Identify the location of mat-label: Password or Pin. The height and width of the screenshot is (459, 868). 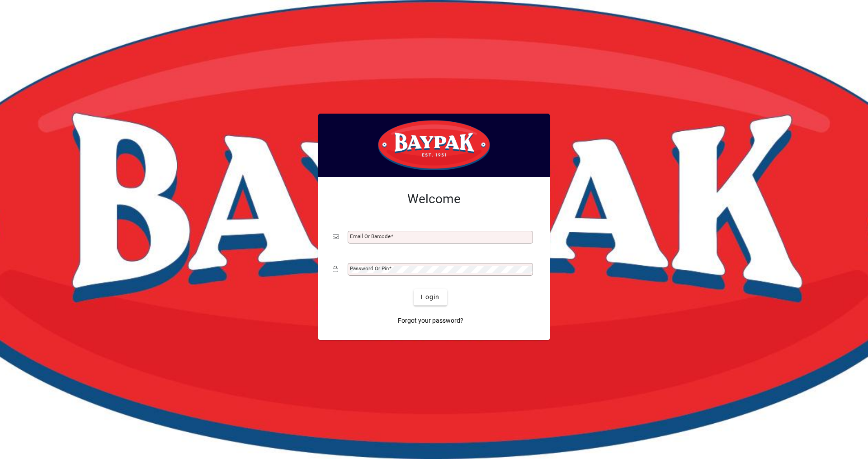
(369, 268).